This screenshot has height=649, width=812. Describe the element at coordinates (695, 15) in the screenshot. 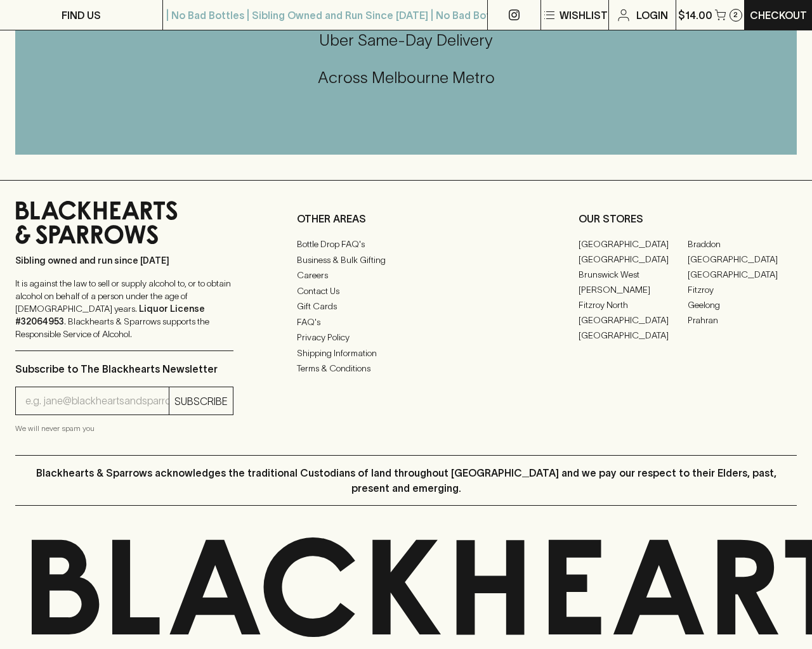

I see `p: $14.00` at that location.